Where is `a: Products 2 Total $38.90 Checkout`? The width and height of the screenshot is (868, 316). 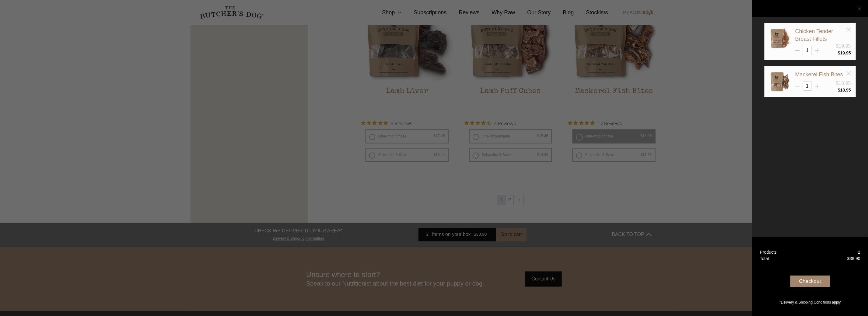
a: Products 2 Total $38.90 Checkout is located at coordinates (810, 277).